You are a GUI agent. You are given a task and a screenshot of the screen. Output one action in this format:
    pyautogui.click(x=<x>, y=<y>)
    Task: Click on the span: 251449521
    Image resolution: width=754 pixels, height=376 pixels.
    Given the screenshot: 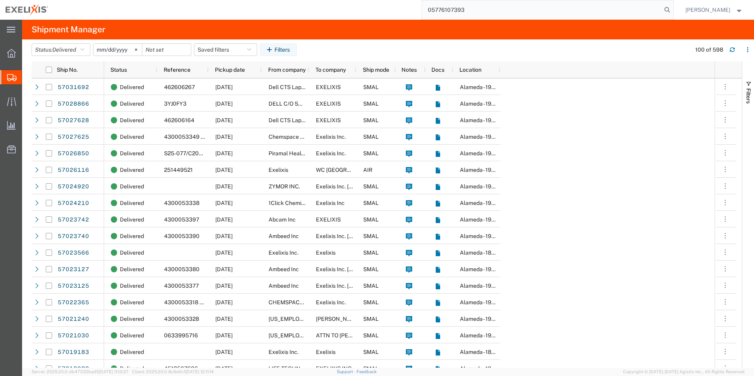 What is the action you would take?
    pyautogui.click(x=178, y=170)
    